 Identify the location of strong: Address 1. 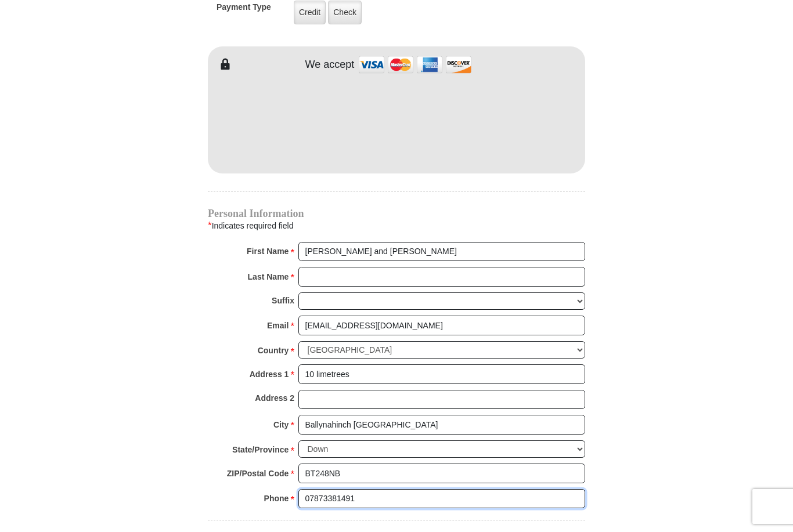
(269, 374).